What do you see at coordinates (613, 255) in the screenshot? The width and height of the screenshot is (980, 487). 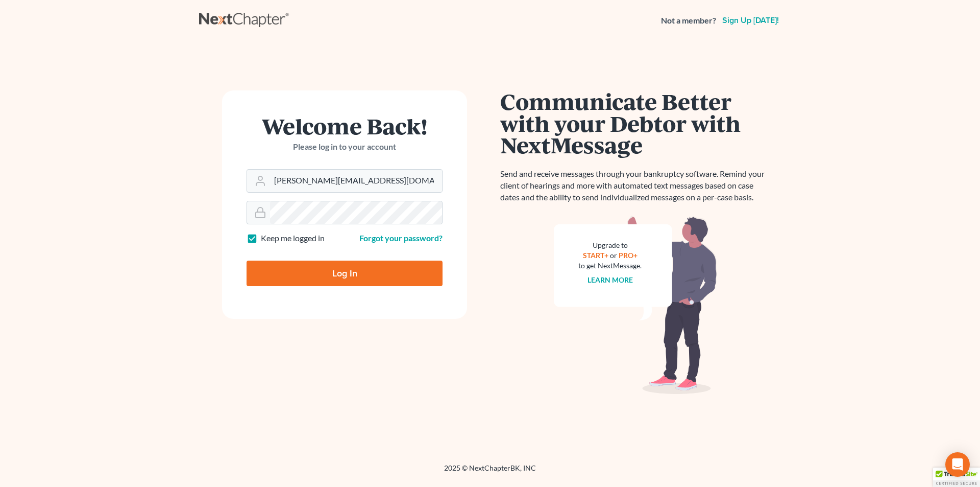 I see `span: or` at bounding box center [613, 255].